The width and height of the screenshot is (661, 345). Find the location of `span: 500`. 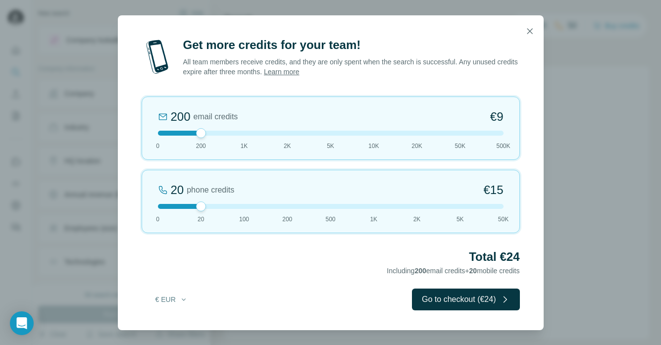

span: 500 is located at coordinates (330, 219).